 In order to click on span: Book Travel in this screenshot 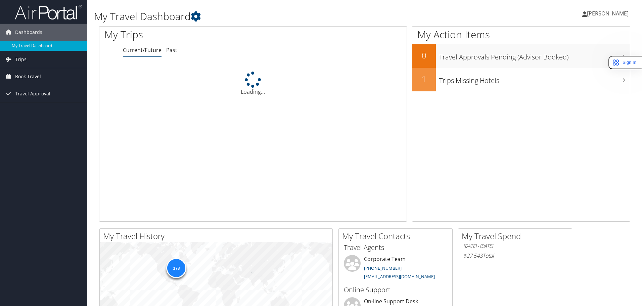, I will do `click(28, 77)`.